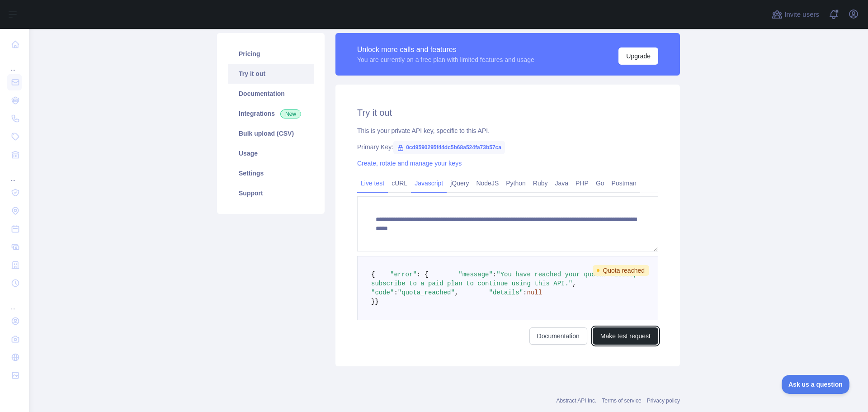  What do you see at coordinates (535, 292) in the screenshot?
I see `span: null` at bounding box center [535, 292].